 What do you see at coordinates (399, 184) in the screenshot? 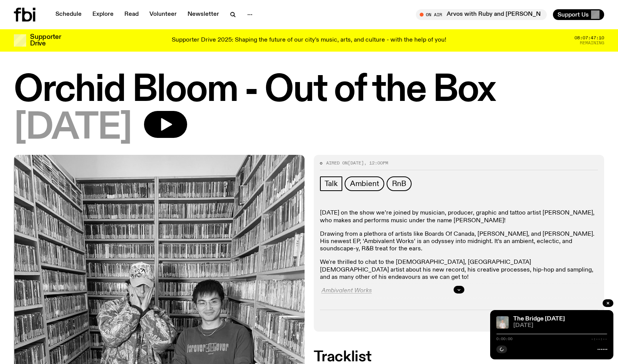
I see `a: RnB` at bounding box center [399, 184].